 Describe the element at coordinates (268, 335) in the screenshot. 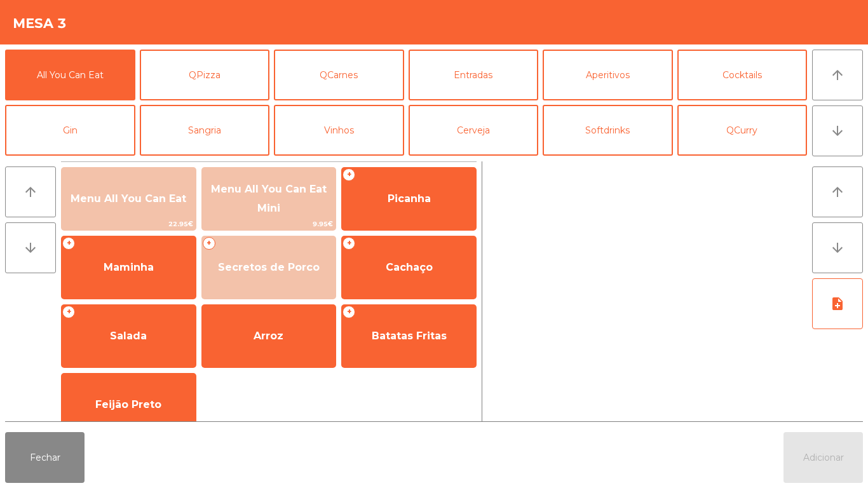

I see `span: Arroz` at that location.